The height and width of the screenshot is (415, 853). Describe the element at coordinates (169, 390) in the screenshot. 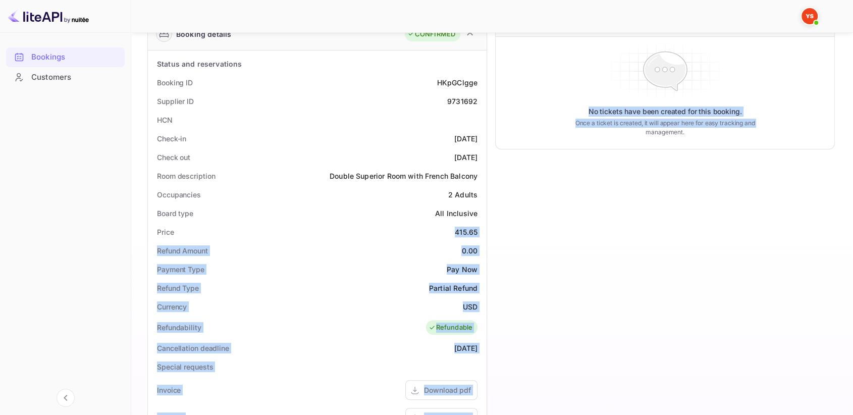

I see `div: Invoice` at that location.